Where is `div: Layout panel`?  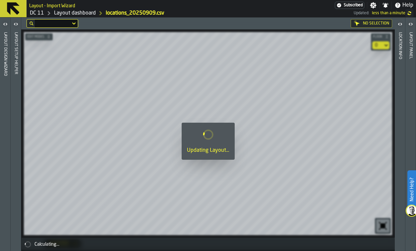 div: Layout panel is located at coordinates (410, 140).